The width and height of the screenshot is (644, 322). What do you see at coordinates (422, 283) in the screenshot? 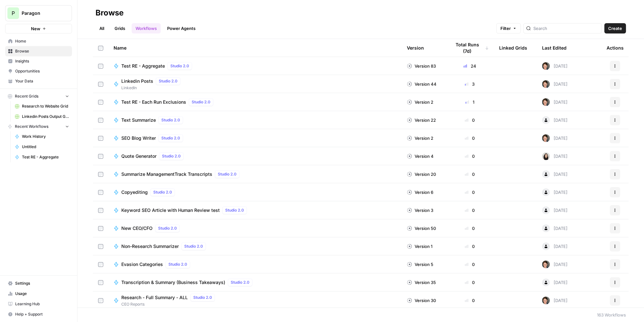
I see `div: Version 35` at bounding box center [422, 283].